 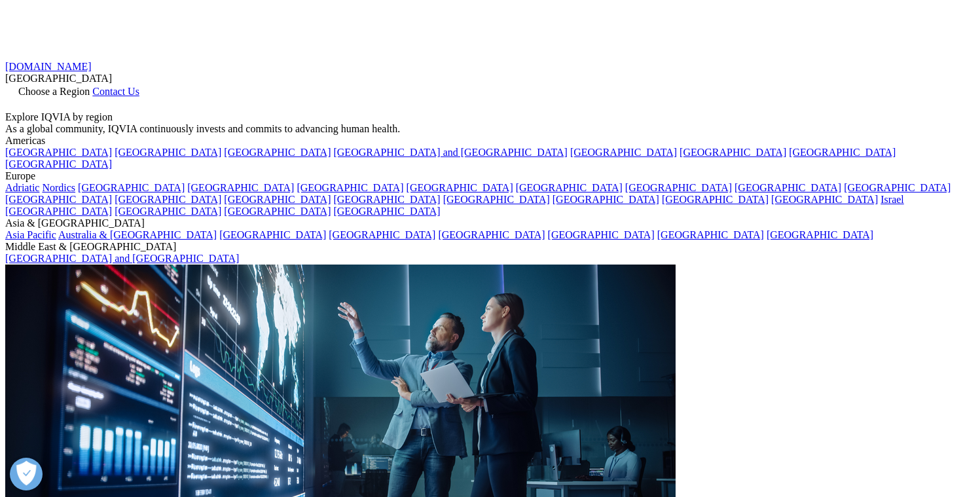 I want to click on button: Open Preferences, so click(x=26, y=474).